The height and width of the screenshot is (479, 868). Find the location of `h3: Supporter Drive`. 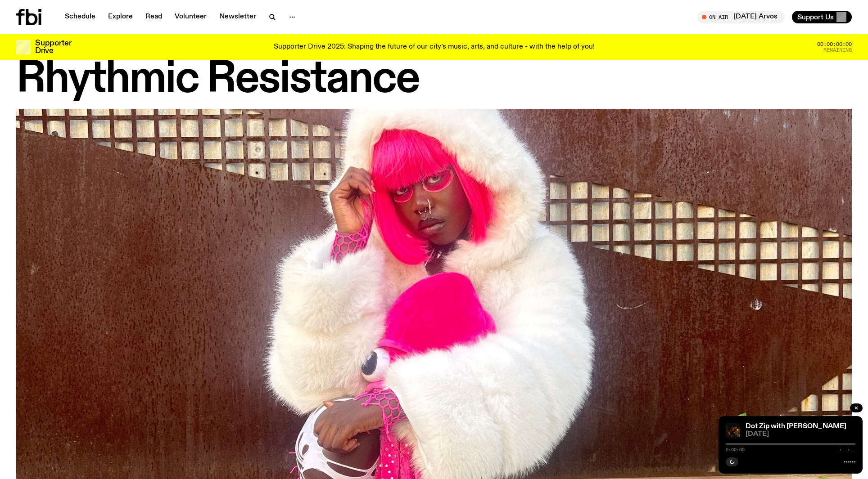

h3: Supporter Drive is located at coordinates (53, 47).